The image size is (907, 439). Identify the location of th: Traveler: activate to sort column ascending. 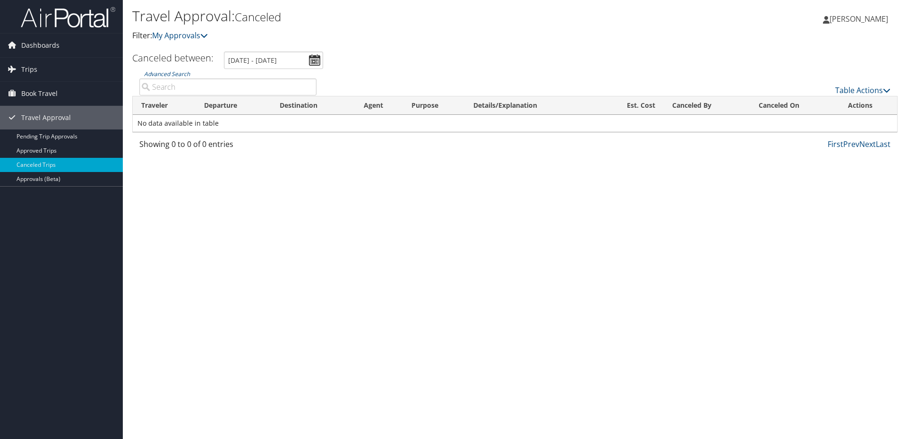
(164, 105).